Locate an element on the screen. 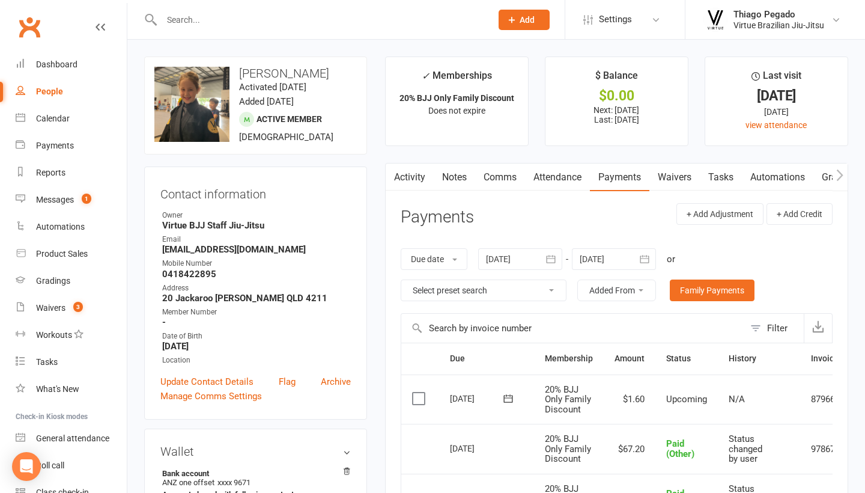 This screenshot has height=493, width=865. div: Thiago Pegado is located at coordinates (778, 14).